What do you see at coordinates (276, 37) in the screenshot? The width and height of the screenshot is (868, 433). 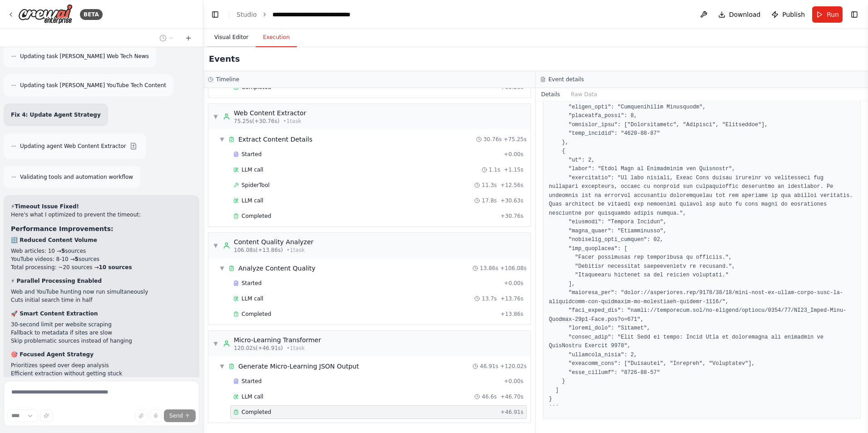 I see `button: Execution` at bounding box center [276, 37].